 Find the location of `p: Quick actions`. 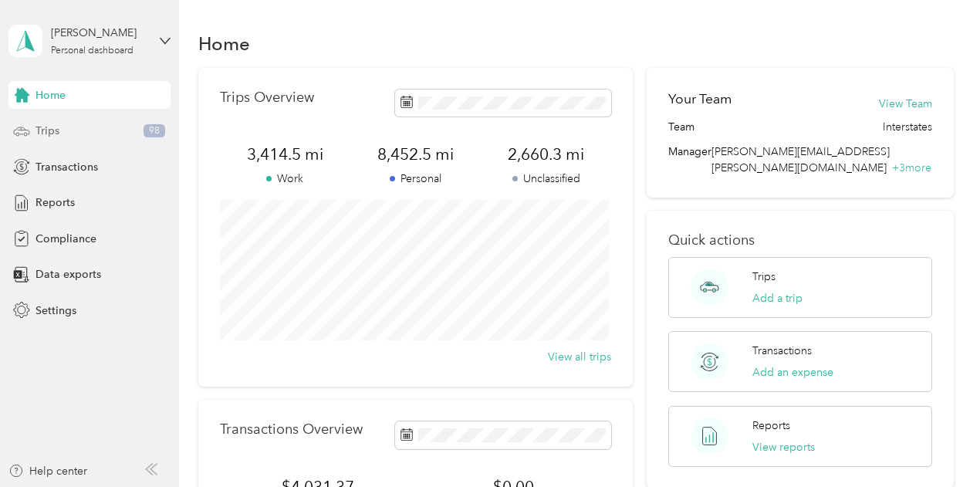

p: Quick actions is located at coordinates (800, 240).